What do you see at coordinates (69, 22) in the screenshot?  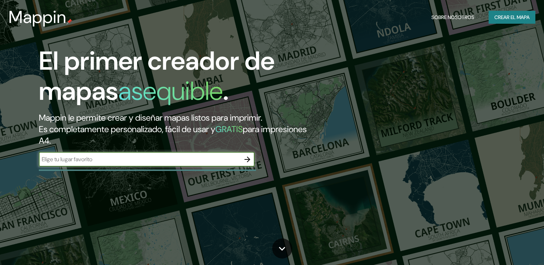 I see `img: mappin-pin` at bounding box center [69, 22].